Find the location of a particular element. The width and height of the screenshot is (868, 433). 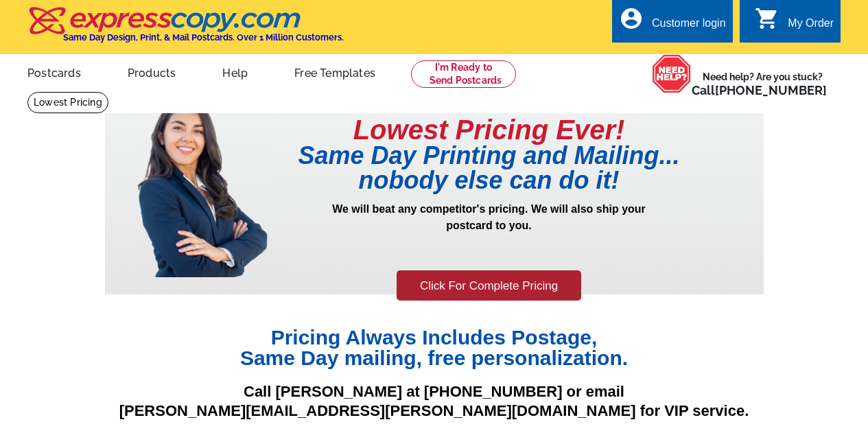

img: prepricing-girl.png is located at coordinates (202, 184).